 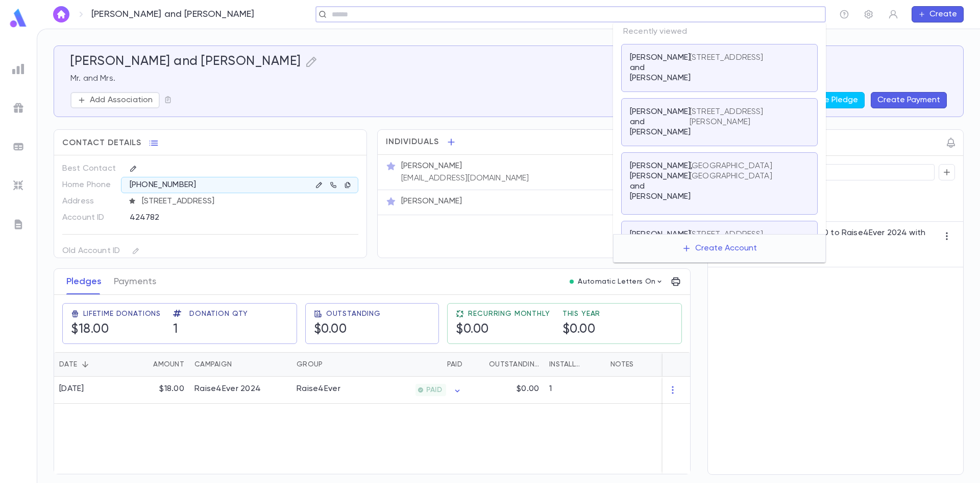 I want to click on button: Automatic Letters On, so click(x=616, y=281).